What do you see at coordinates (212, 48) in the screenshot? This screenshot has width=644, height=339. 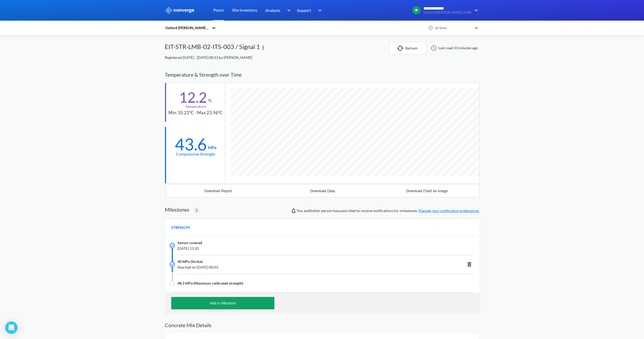 I see `div: EIT-STR-LMB-02-ITS-003 / Signal 1` at bounding box center [212, 48].